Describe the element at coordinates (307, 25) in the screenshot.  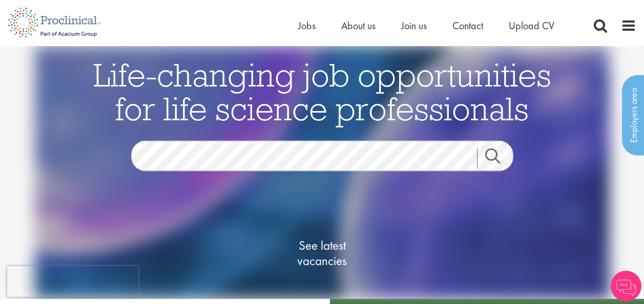
I see `a: Jobs` at that location.